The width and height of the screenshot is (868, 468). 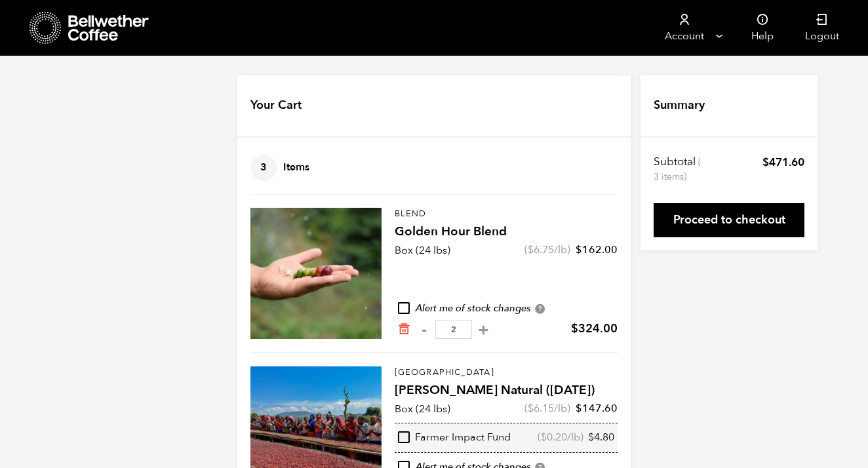 I want to click on span: 3, so click(x=263, y=168).